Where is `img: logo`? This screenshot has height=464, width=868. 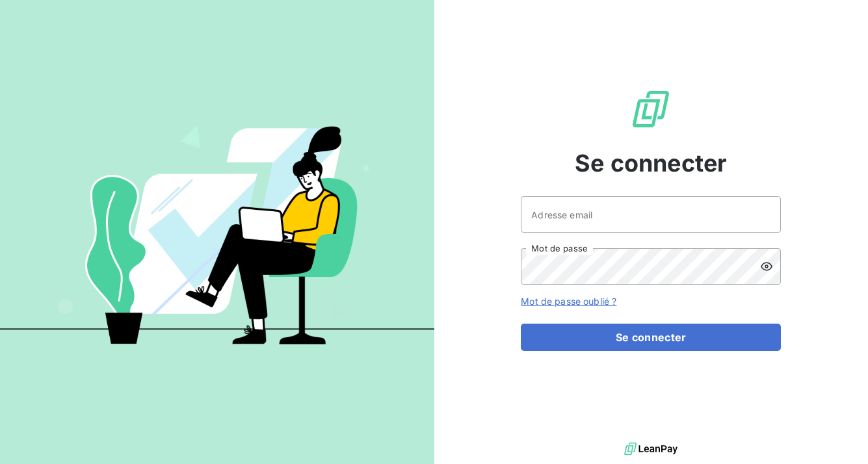
img: logo is located at coordinates (651, 449).